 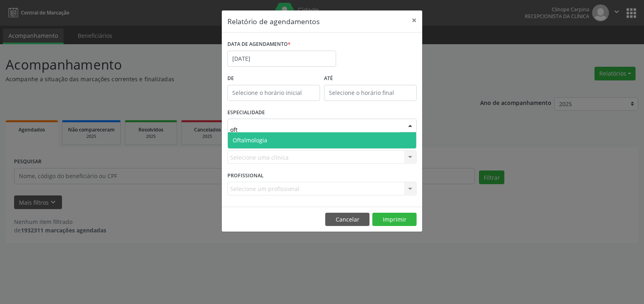 I want to click on input: Seleciona uma especialidade, so click(x=315, y=130).